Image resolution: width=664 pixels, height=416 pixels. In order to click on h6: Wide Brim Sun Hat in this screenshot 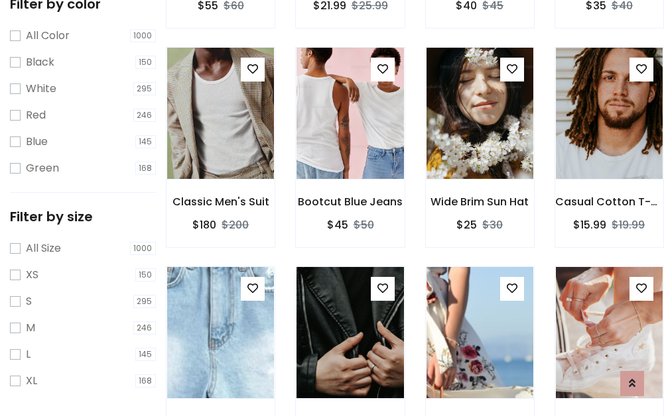, I will do `click(479, 202)`.